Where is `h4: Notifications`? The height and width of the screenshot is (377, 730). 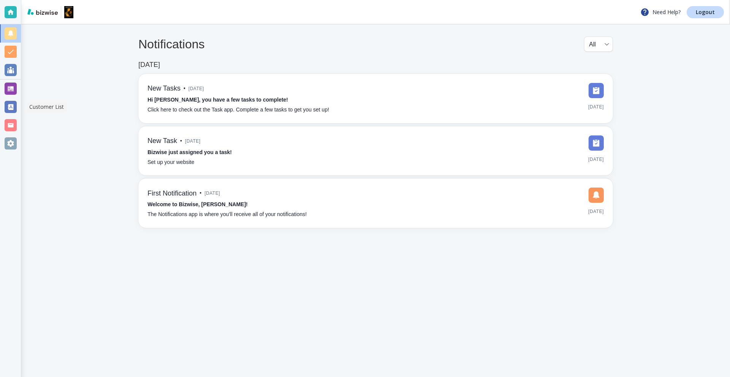
h4: Notifications is located at coordinates (172, 44).